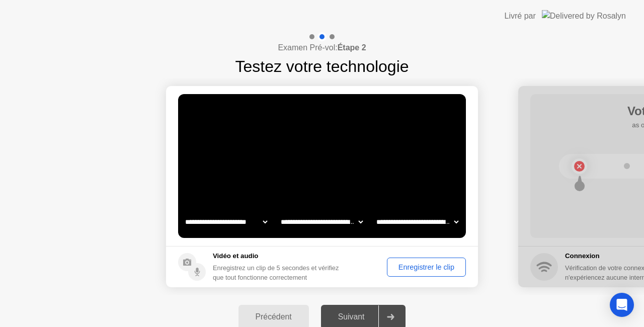 This screenshot has height=327, width=644. I want to click on h5: Vidéo et audio, so click(280, 256).